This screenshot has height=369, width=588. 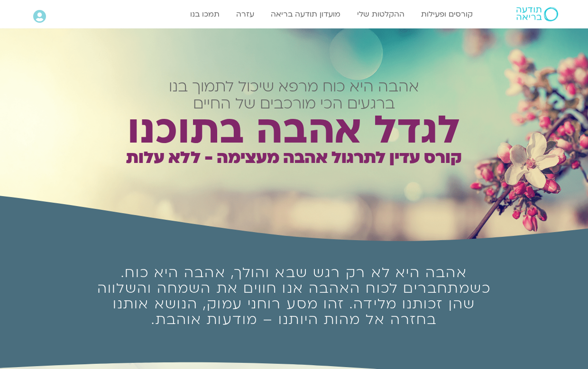 I want to click on a: ההקלטות שלי, so click(x=381, y=14).